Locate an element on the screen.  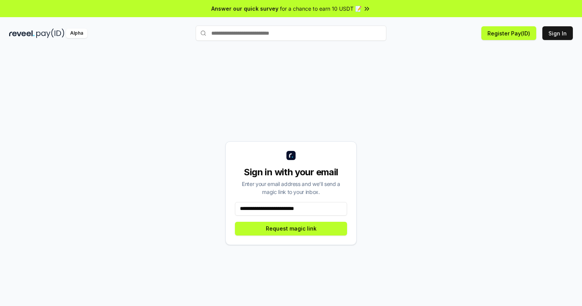
button: Sign In is located at coordinates (558, 33).